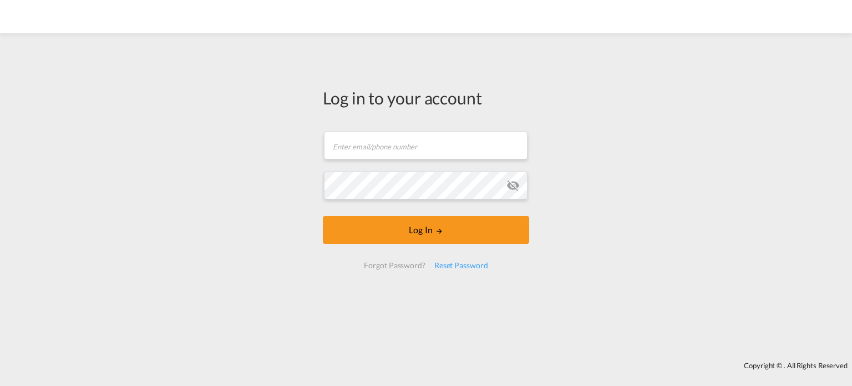  Describe the element at coordinates (513, 185) in the screenshot. I see `md-icon: icon-eye-off` at that location.